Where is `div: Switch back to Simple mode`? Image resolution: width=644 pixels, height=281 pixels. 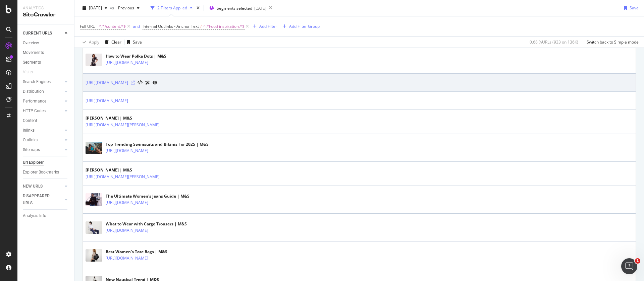 div: Switch back to Simple mode is located at coordinates (612, 42).